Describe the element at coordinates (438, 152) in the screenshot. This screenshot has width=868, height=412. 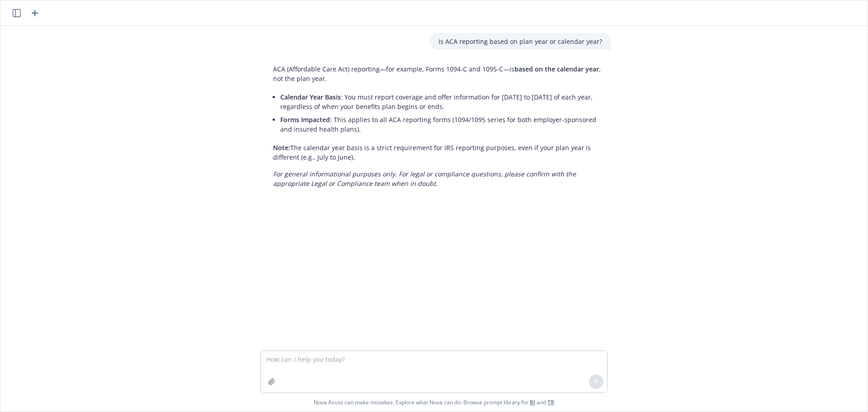
I see `p: The calendar year basis is a strict requirement for IRS reporting purposes, even if your plan yea...` at that location.